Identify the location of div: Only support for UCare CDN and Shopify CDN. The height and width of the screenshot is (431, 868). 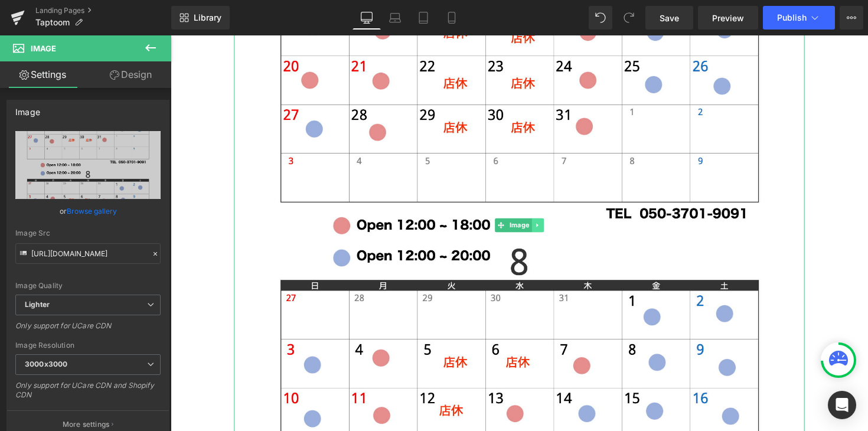
(88, 394).